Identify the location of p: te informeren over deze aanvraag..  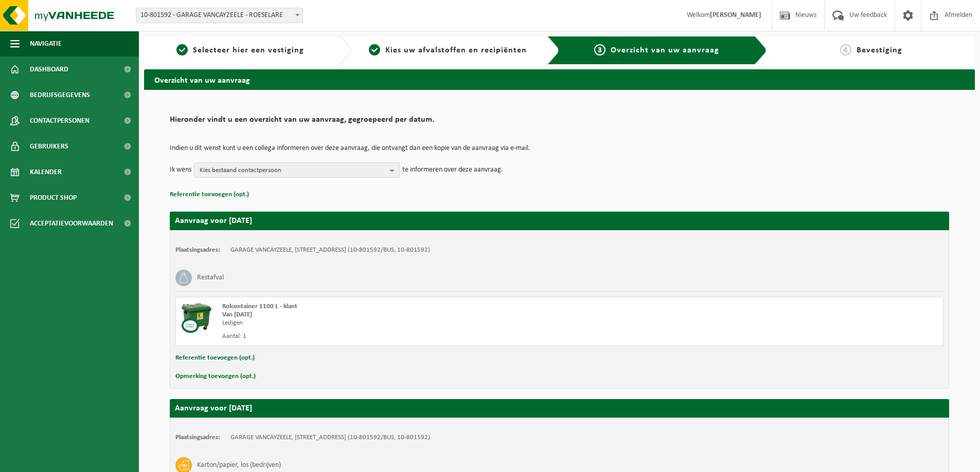
(452, 170).